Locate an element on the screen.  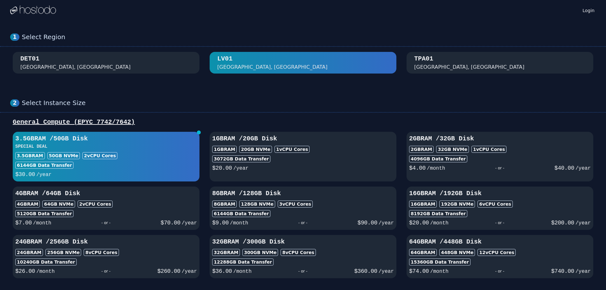
div: 2 is located at coordinates (15, 103).